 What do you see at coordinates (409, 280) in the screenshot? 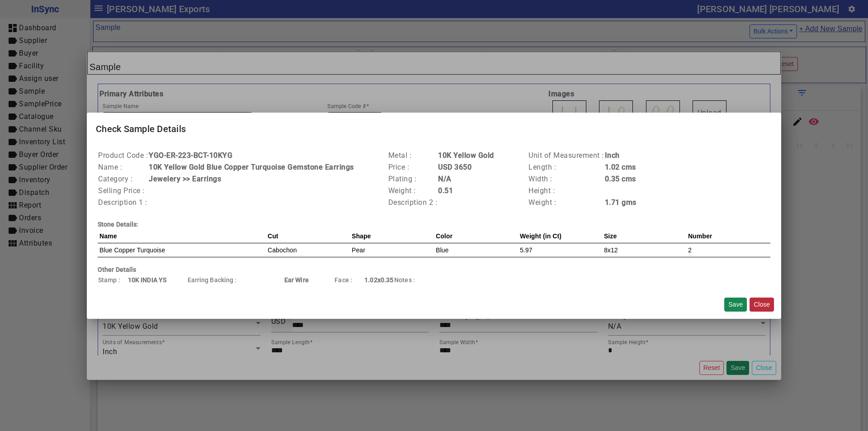
I see `td: Notes :` at bounding box center [409, 280].